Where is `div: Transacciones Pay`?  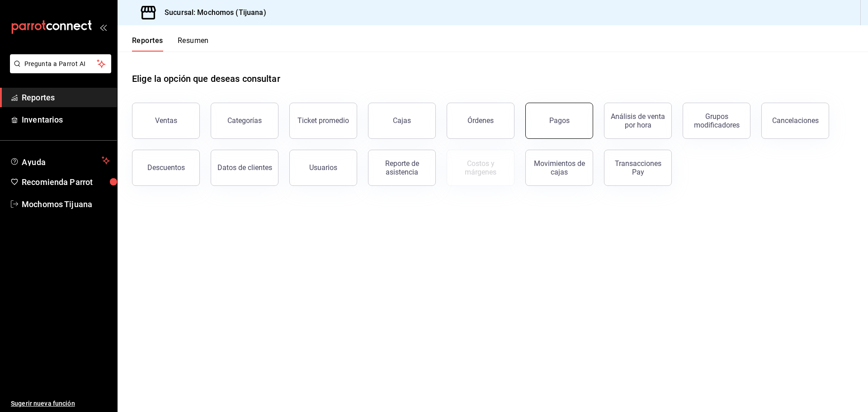
div: Transacciones Pay is located at coordinates (638, 168).